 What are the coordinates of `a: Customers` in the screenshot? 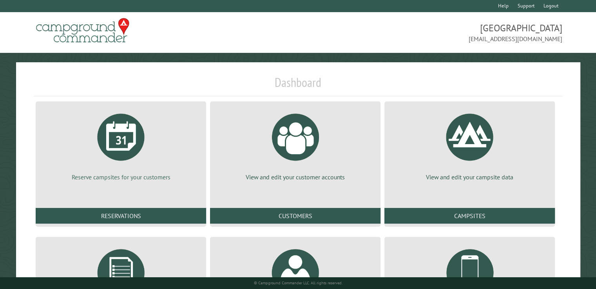 It's located at (295, 216).